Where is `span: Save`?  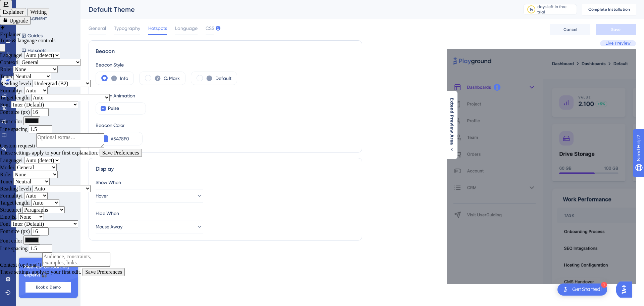 span: Save is located at coordinates (616, 30).